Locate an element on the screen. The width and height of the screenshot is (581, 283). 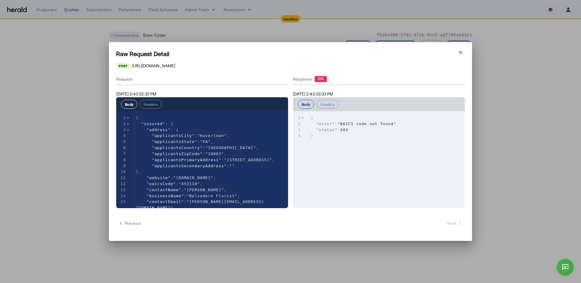
span: "applicantsCountry" is located at coordinates (177, 147).